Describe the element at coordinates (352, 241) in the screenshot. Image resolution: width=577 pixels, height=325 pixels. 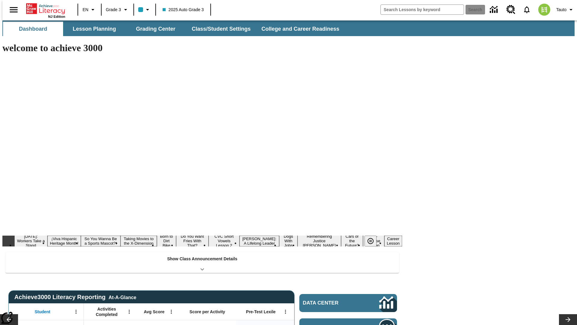
I see `button: Slide 11 Cars of the Future?` at that location.